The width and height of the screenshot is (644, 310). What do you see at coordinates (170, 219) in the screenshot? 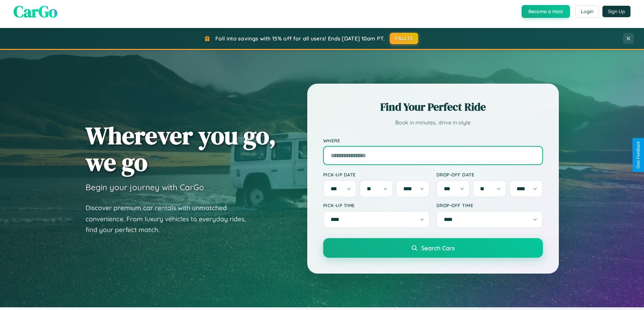
I see `p: Discover premium car rentals with unmatched convenience. From luxury vehicles to everyday rides, ...` at bounding box center [170, 219].